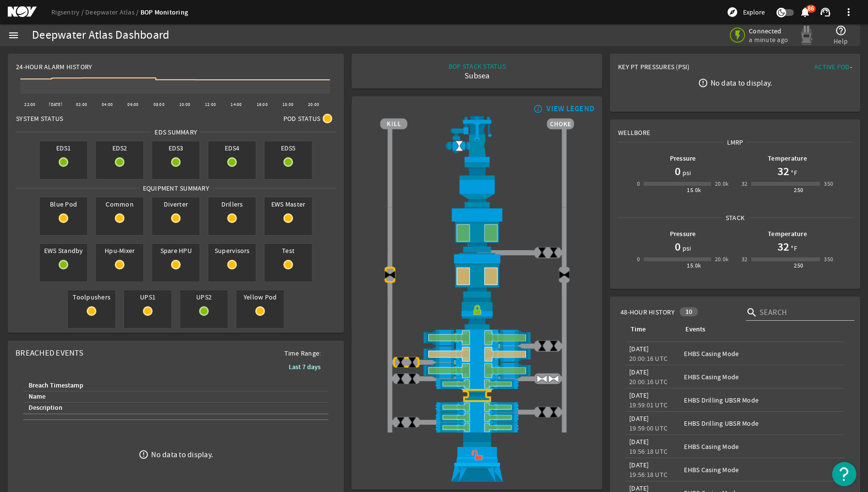 This screenshot has height=492, width=868. Describe the element at coordinates (113, 12) in the screenshot. I see `a: Deepwater Atlas` at that location.